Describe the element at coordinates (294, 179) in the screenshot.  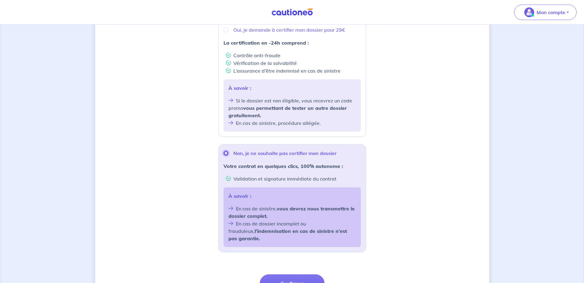
I see `li: Validation et signature immédiate du contrat` at that location.